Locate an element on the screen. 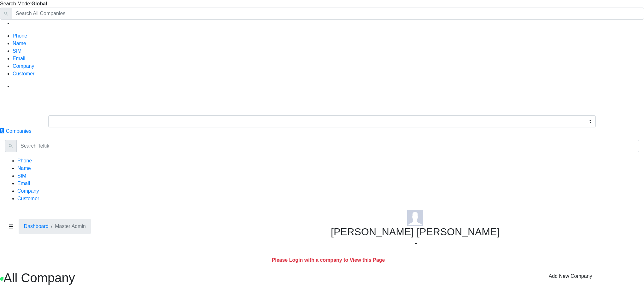 The width and height of the screenshot is (644, 292). strong: Global is located at coordinates (39, 3).